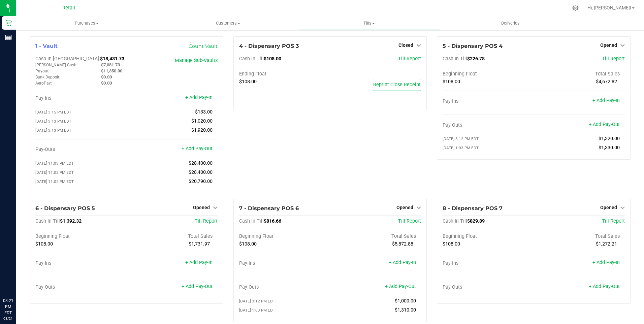 This screenshot has width=644, height=324. What do you see at coordinates (111, 65) in the screenshot?
I see `span: $7,081.73` at bounding box center [111, 65].